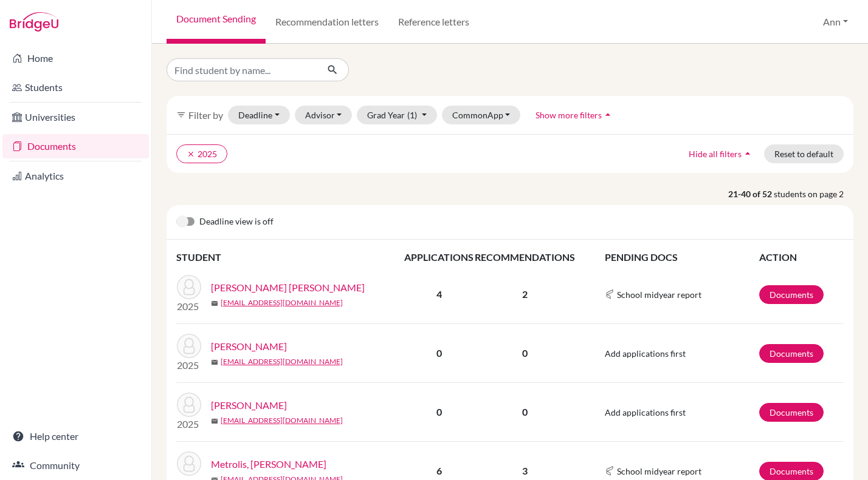 The image size is (868, 480). I want to click on span: Filter by, so click(206, 115).